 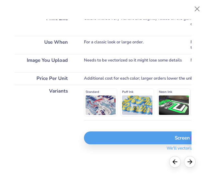 I want to click on button: Close, so click(x=197, y=9).